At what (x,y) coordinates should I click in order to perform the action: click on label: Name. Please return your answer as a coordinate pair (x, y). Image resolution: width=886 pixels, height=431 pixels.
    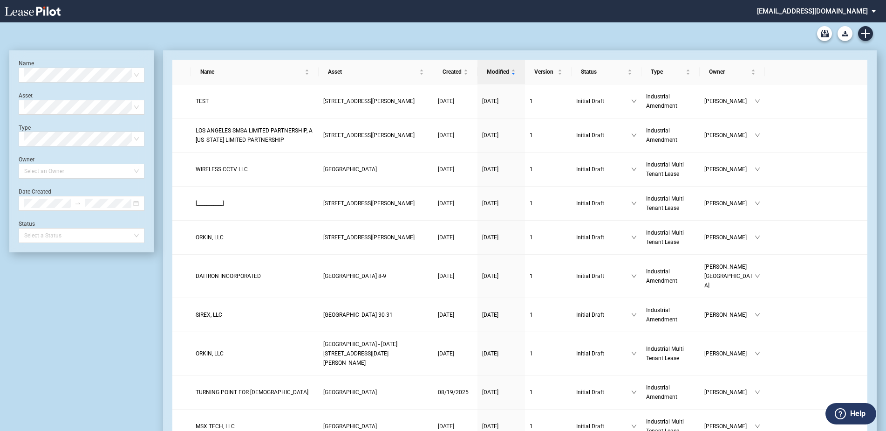
    Looking at the image, I should click on (26, 63).